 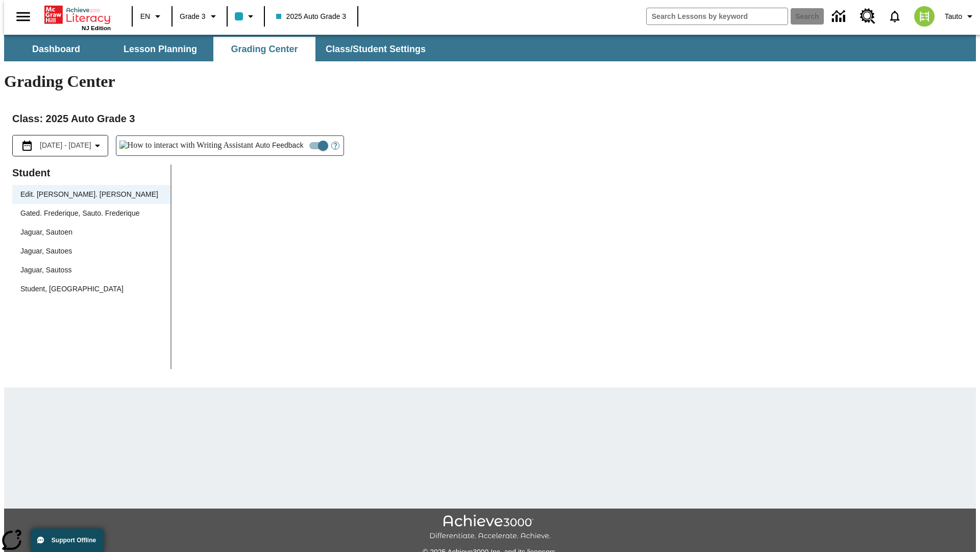 I want to click on button: Grade: Grade 3, Select a grade, so click(x=199, y=16).